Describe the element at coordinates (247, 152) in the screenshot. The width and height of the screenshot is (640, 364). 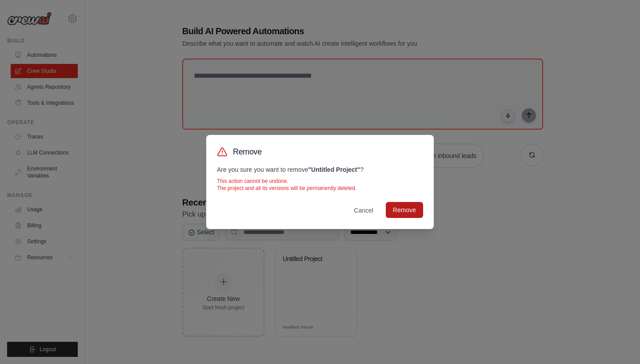
I see `h3: Remove` at that location.